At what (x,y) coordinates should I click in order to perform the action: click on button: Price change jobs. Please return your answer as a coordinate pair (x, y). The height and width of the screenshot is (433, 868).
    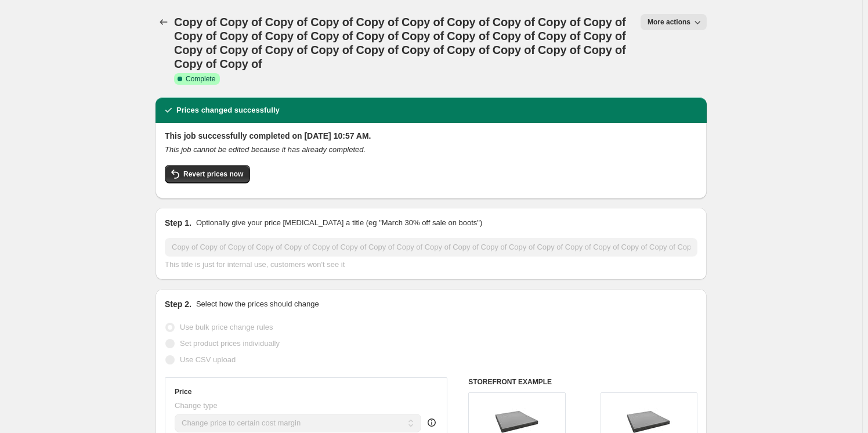
    Looking at the image, I should click on (164, 22).